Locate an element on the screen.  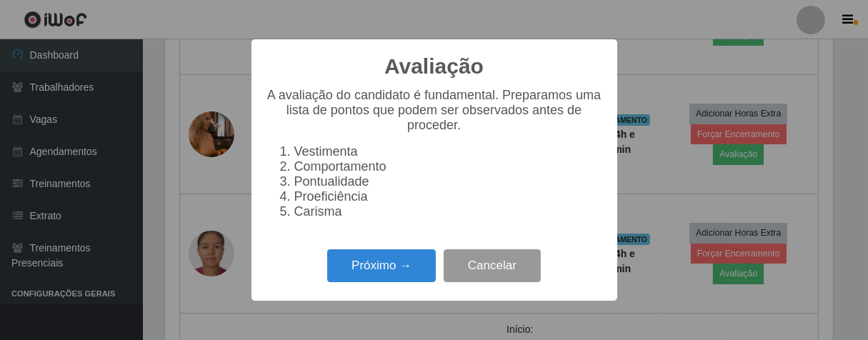
li: Proeficiência is located at coordinates (449, 196).